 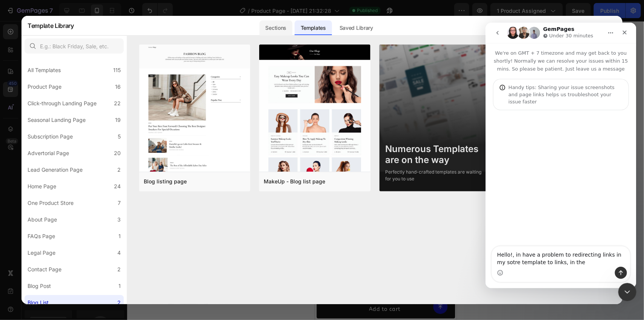 I want to click on a: Terms & Conditions, so click(x=101, y=104).